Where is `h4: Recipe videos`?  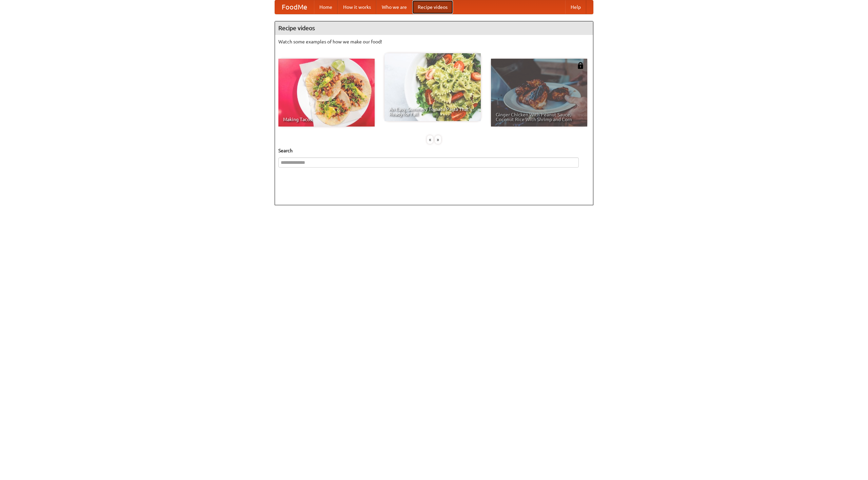
h4: Recipe videos is located at coordinates (434, 28).